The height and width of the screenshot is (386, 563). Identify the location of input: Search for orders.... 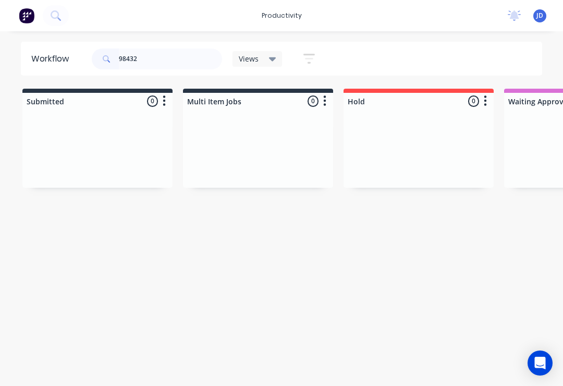
(170, 59).